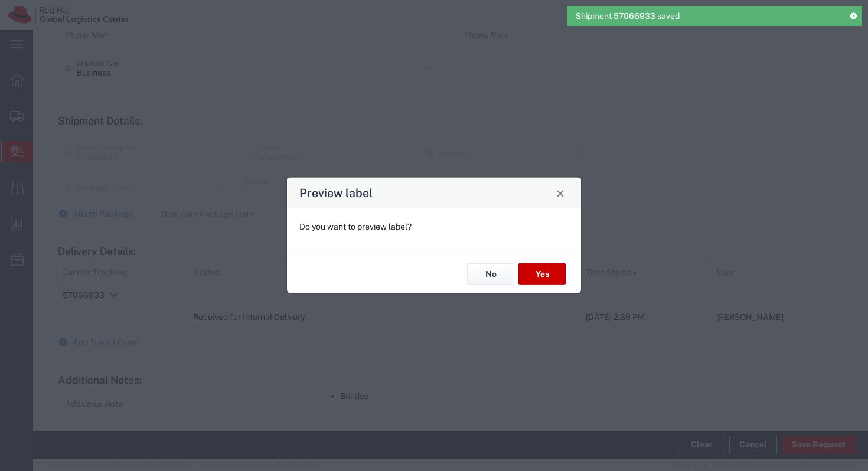  I want to click on h4: Preview label, so click(336, 193).